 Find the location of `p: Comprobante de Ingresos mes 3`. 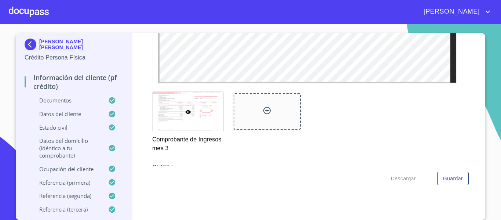

p: Comprobante de Ingresos mes 3 is located at coordinates (187, 142).